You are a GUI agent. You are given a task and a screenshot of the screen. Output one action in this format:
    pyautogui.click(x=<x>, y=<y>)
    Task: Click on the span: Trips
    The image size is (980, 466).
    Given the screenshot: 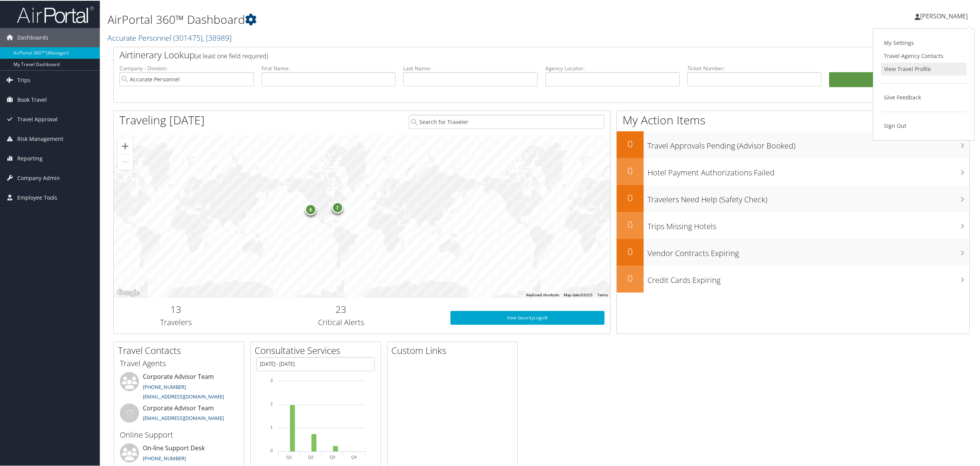 What is the action you would take?
    pyautogui.click(x=24, y=80)
    